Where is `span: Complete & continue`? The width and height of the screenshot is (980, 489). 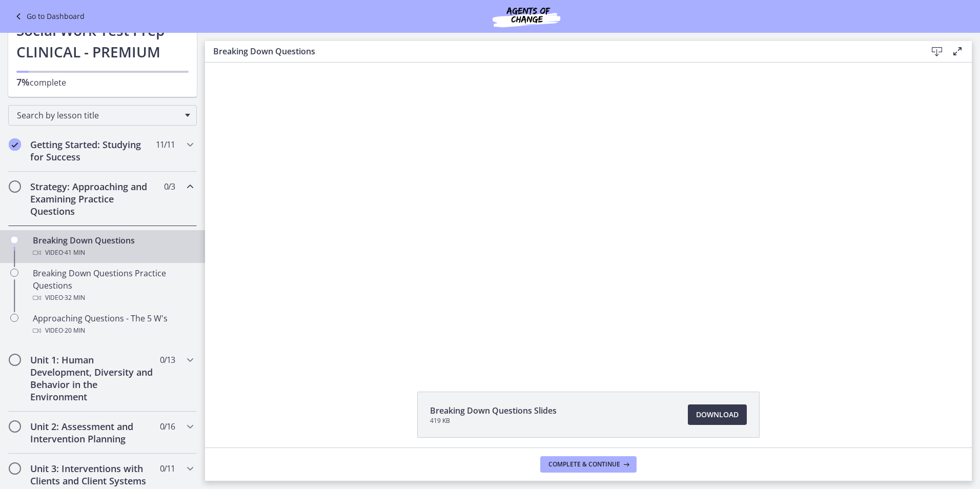 span: Complete & continue is located at coordinates (584, 465).